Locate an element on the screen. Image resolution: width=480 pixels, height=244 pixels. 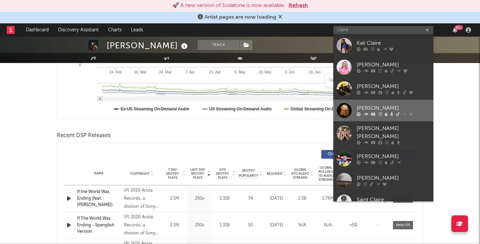
div: 74 is located at coordinates (250, 199).